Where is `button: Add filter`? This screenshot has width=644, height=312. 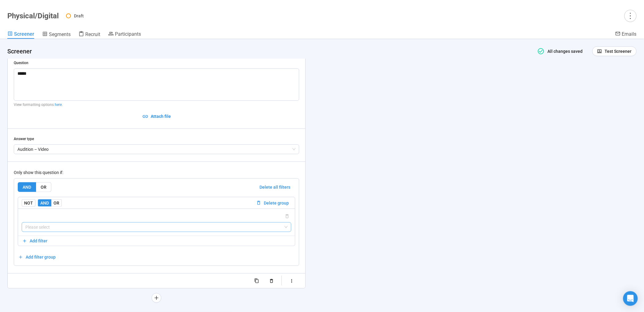 button: Add filter is located at coordinates (157, 241).